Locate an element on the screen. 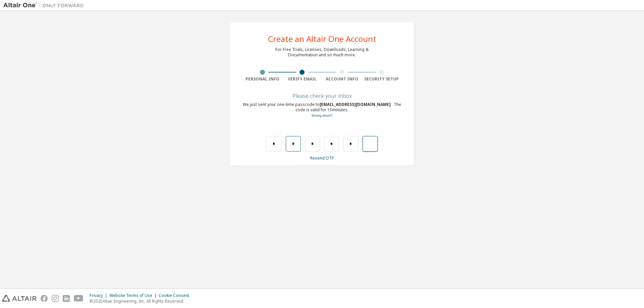 Image resolution: width=644 pixels, height=308 pixels. img: facebook.svg is located at coordinates (44, 299).